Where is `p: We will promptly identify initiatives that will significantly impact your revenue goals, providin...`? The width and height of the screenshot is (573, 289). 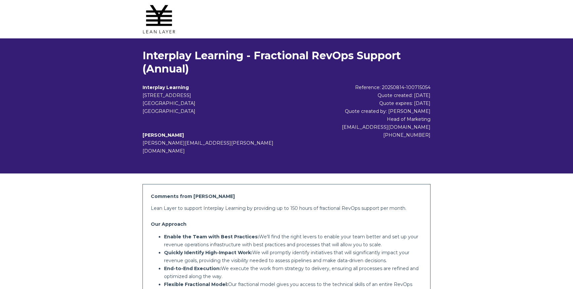 p: We will promptly identify initiatives that will significantly impact your revenue goals, providin... is located at coordinates (293, 256).